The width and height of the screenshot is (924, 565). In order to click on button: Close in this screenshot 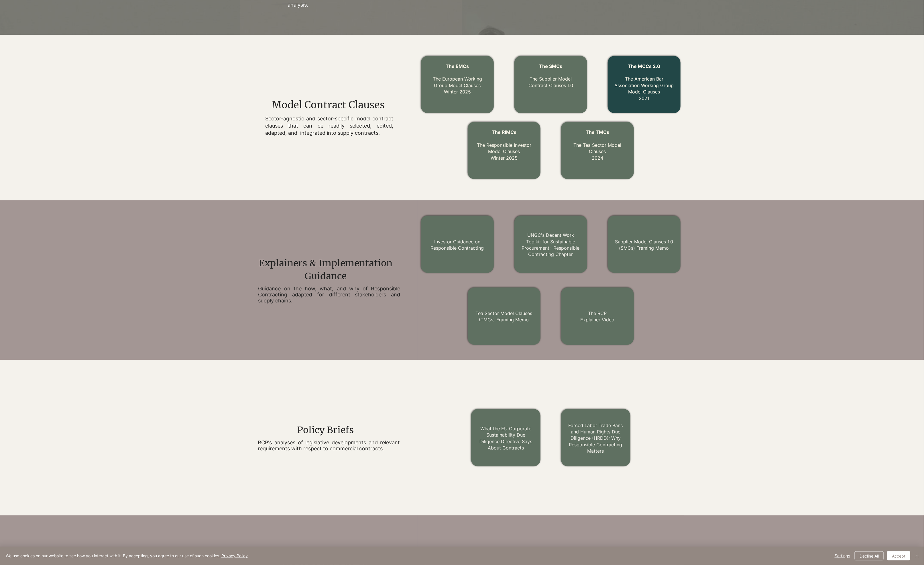, I will do `click(917, 556)`.